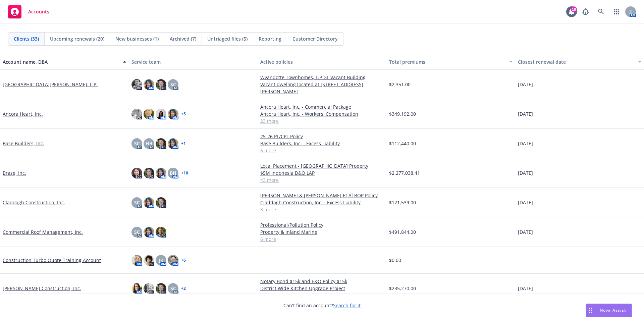  Describe the element at coordinates (51, 260) in the screenshot. I see `a: Construction Turbo Quote Training Account` at that location.